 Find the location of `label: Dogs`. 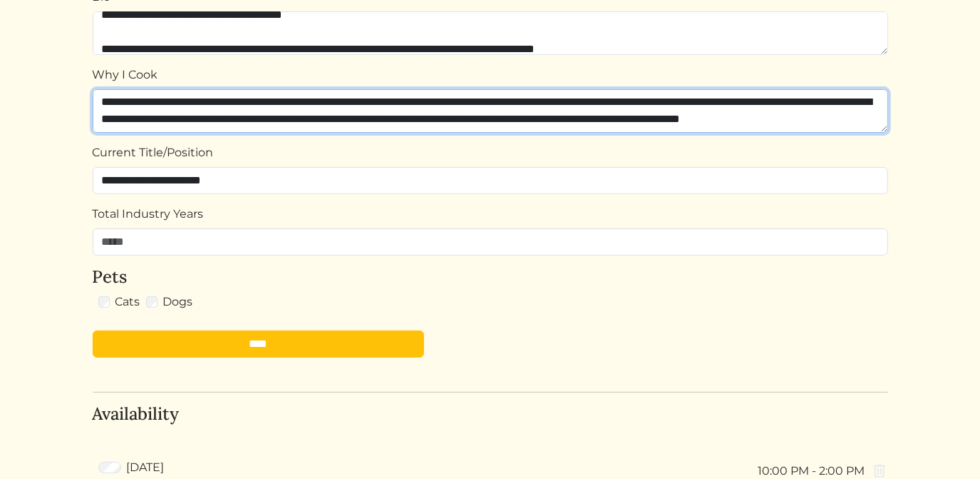

label: Dogs is located at coordinates (178, 302).